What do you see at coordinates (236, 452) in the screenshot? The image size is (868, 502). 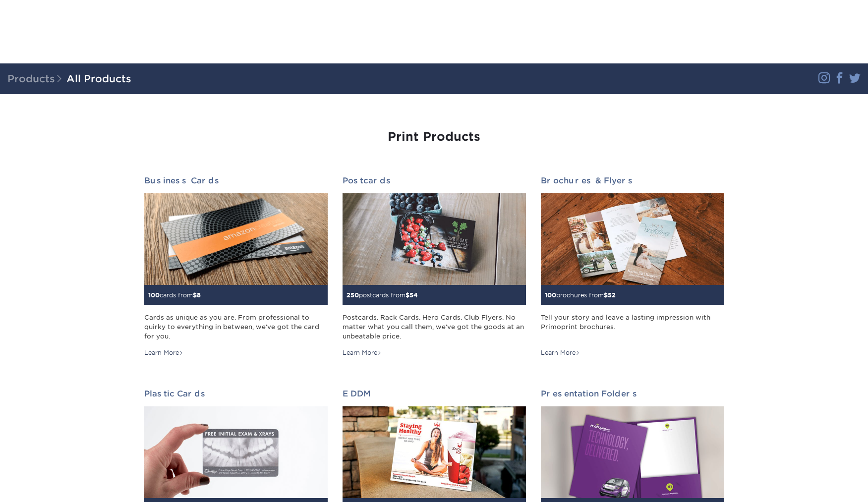 I see `img: Plastic Cards` at bounding box center [236, 452].